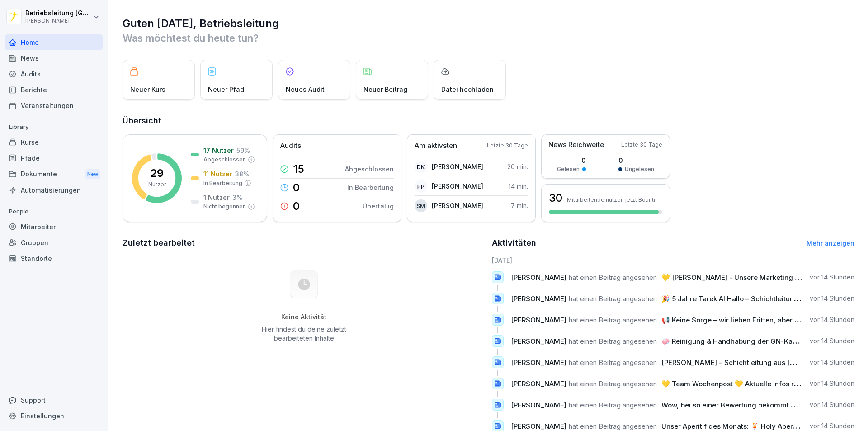 This screenshot has height=431, width=868. I want to click on a: Audits, so click(54, 74).